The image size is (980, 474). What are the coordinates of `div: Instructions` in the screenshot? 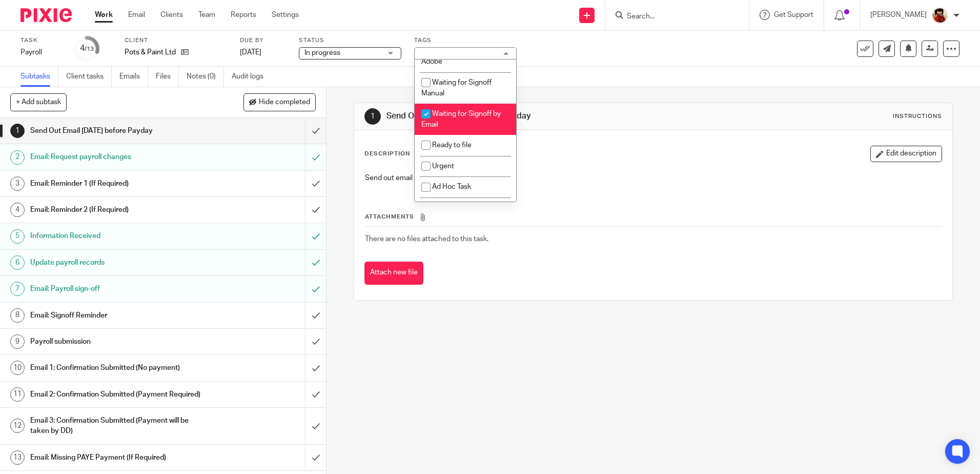 It's located at (918, 116).